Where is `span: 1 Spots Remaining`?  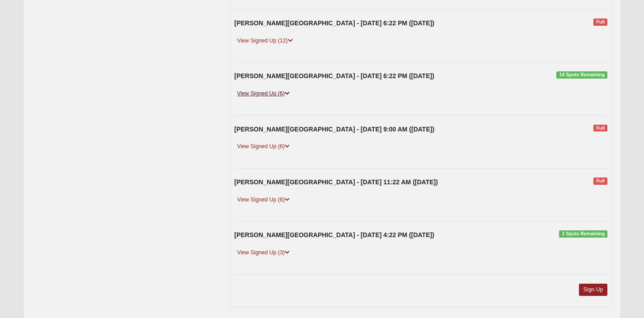 span: 1 Spots Remaining is located at coordinates (583, 234).